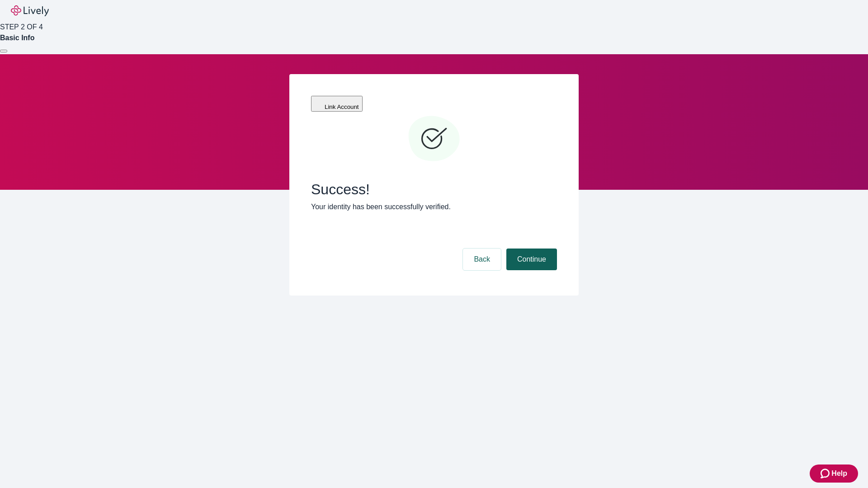 Image resolution: width=868 pixels, height=488 pixels. Describe the element at coordinates (30, 11) in the screenshot. I see `img: Lively` at that location.